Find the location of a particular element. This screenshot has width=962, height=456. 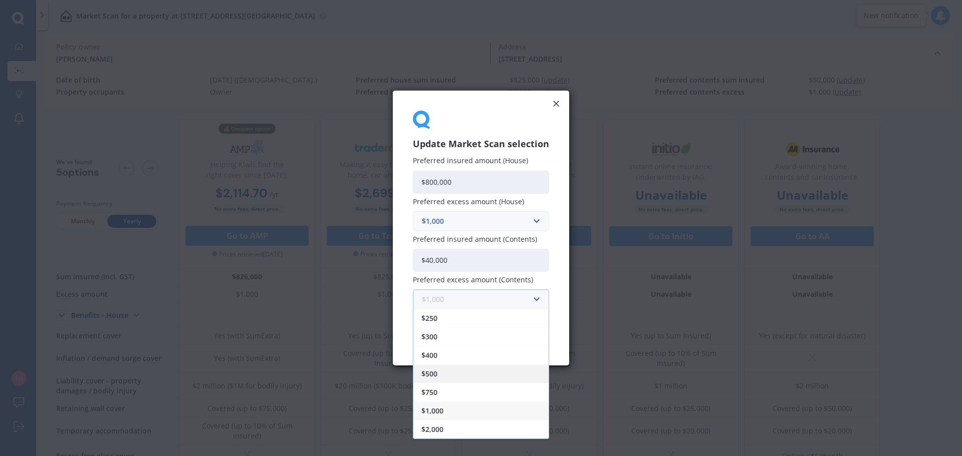

span: $1,000 is located at coordinates (432, 411).